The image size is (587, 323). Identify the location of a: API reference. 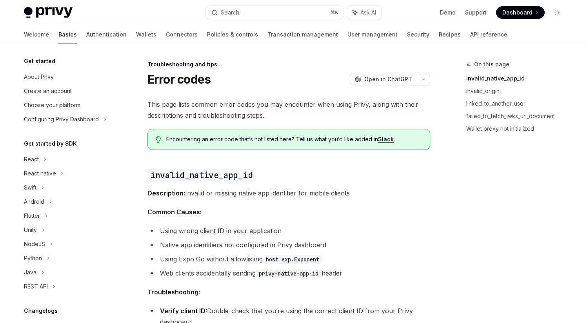
(489, 35).